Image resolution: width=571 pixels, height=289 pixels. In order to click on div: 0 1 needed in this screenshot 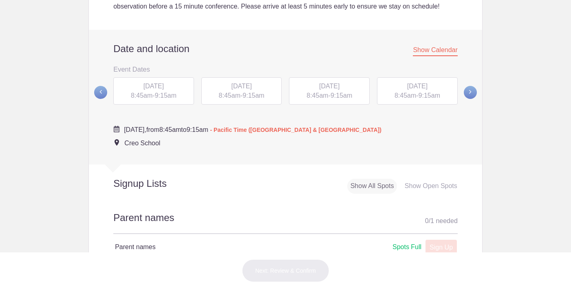, I will do `click(442, 221)`.